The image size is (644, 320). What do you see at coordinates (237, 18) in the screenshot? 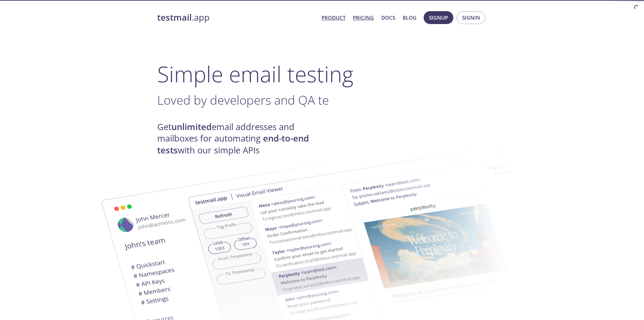
I see `a: testmail.app` at bounding box center [237, 18].